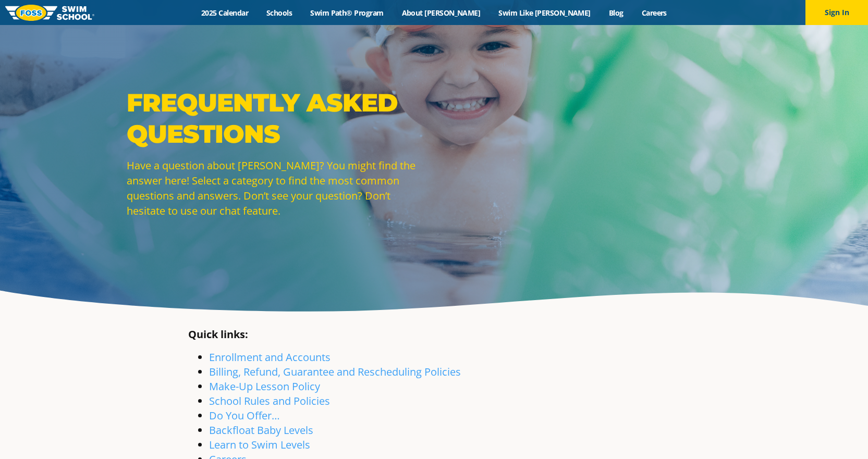  I want to click on a: School Rules and Policies, so click(269, 401).